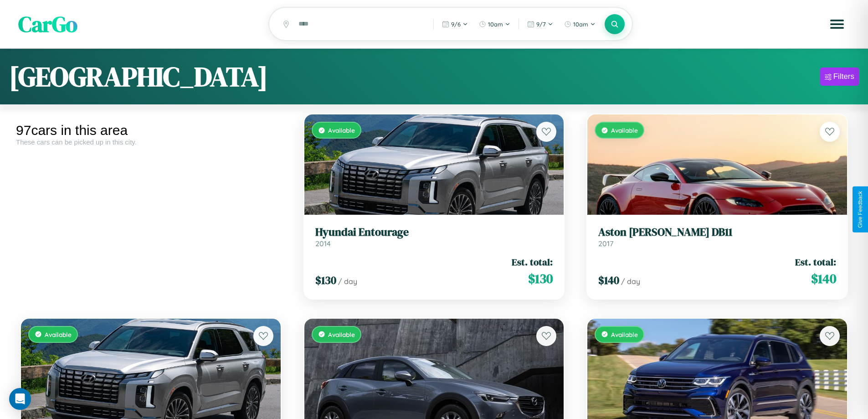 The width and height of the screenshot is (868, 419). I want to click on div: Give Feedback, so click(860, 209).